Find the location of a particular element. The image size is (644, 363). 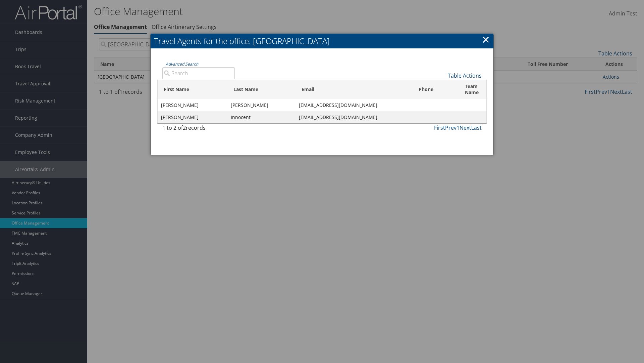

a: Next is located at coordinates (465, 127).